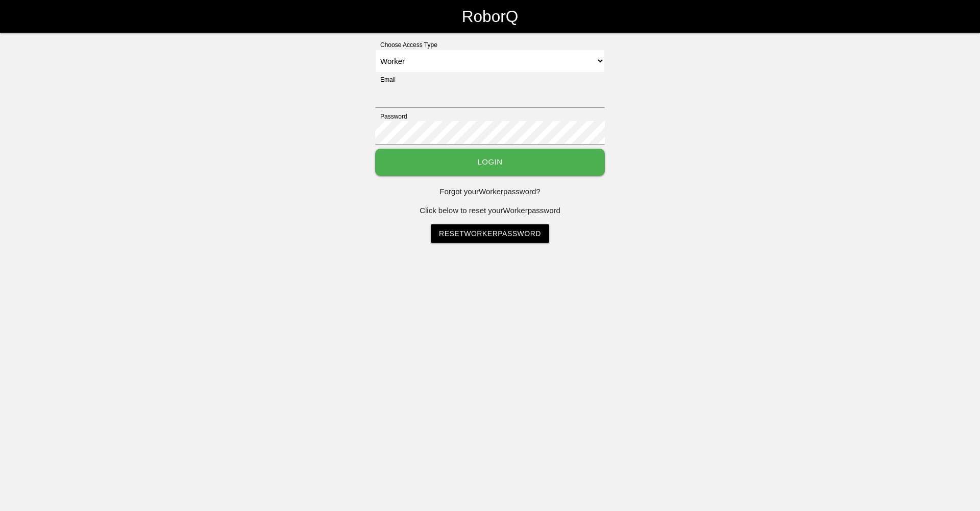  I want to click on p: Forgot your Worker password?, so click(490, 192).